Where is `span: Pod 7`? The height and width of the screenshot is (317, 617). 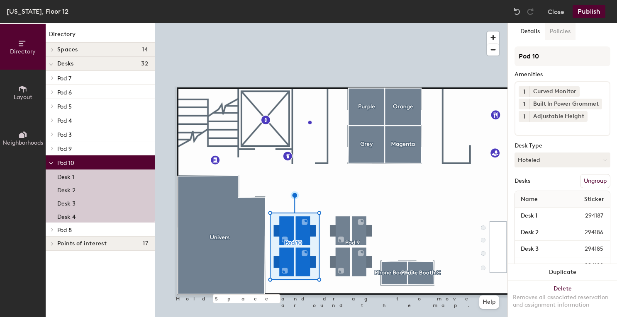
span: Pod 7 is located at coordinates (64, 78).